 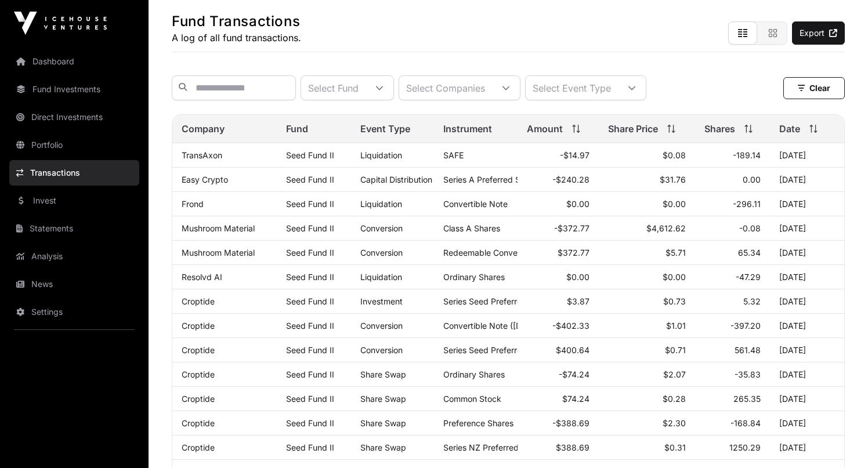 What do you see at coordinates (732, 375) in the screenshot?
I see `td: -35.83` at bounding box center [732, 375].